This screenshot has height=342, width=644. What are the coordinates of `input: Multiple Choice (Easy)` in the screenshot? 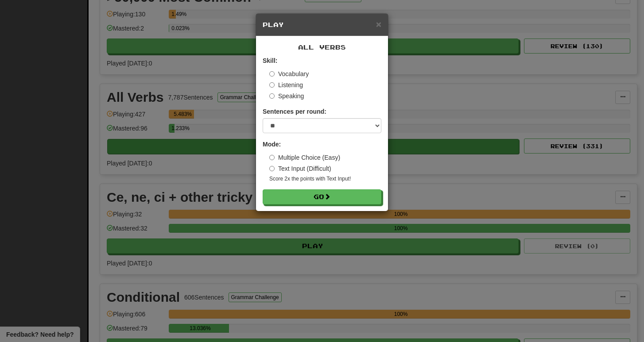 It's located at (272, 158).